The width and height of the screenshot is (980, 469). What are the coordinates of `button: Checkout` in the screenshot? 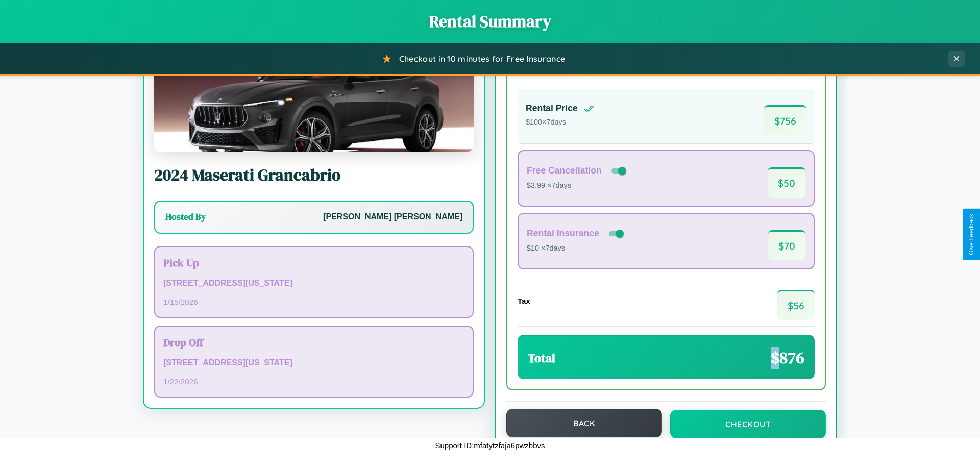 It's located at (748, 424).